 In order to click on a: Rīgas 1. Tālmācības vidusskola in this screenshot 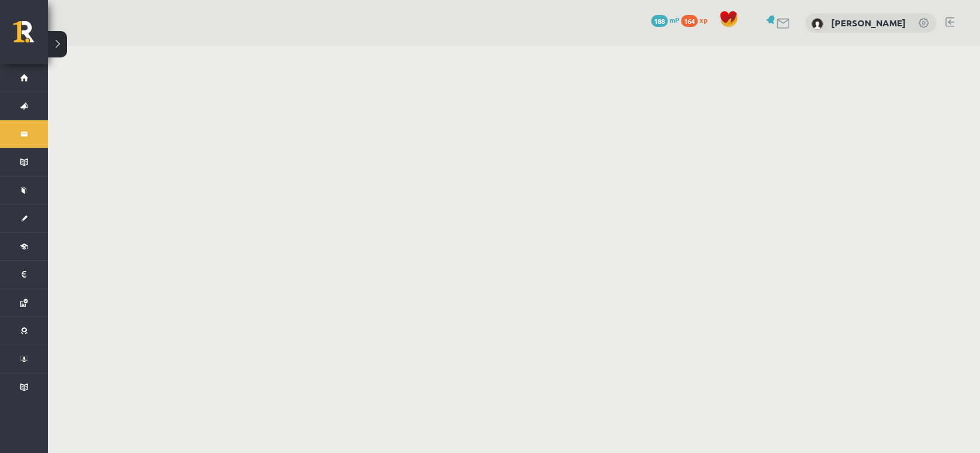, I will do `click(30, 36)`.